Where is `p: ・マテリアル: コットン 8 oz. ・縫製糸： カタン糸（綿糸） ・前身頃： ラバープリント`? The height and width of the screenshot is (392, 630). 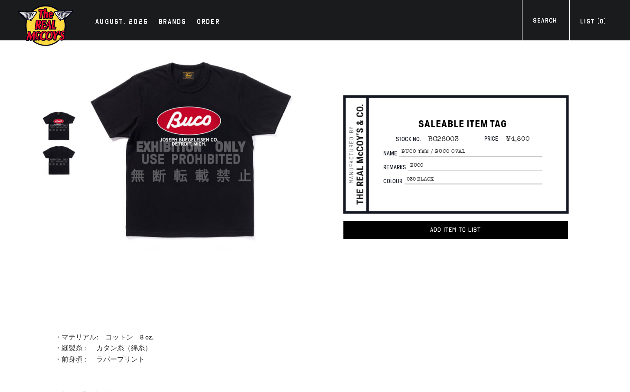 p: ・マテリアル: コットン 8 oz. ・縫製糸： カタン糸（綿糸） ・前身頃： ラバープリント is located at coordinates (176, 348).